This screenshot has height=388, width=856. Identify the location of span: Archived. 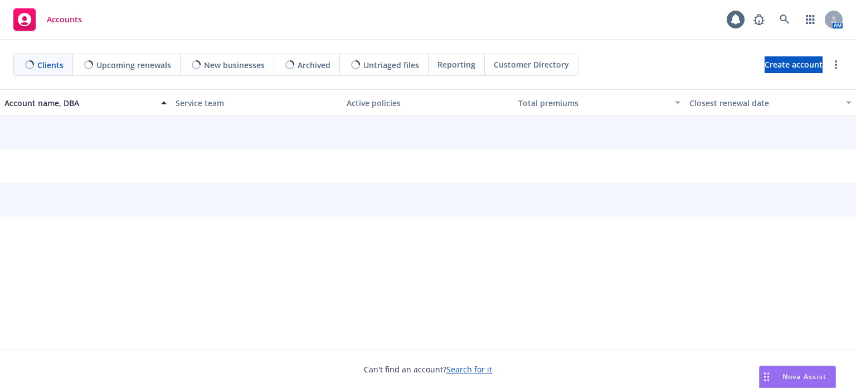
(314, 65).